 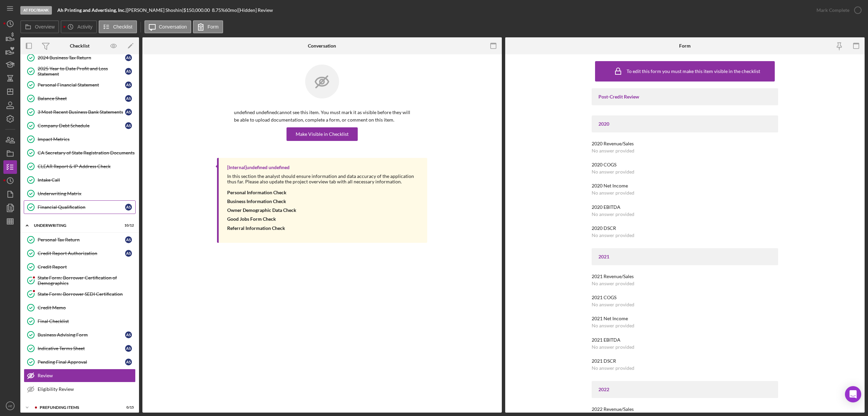 What do you see at coordinates (80, 193) in the screenshot?
I see `a: Underwriting Matrix` at bounding box center [80, 193].